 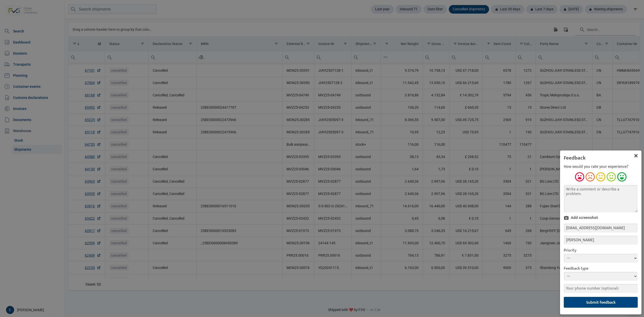 What do you see at coordinates (601, 177) in the screenshot?
I see `label: Average` at bounding box center [601, 177].